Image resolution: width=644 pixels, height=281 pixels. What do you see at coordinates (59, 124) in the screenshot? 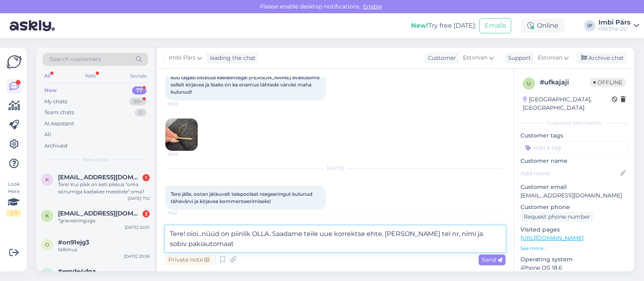
I see `div: AI Assistant` at bounding box center [59, 124].